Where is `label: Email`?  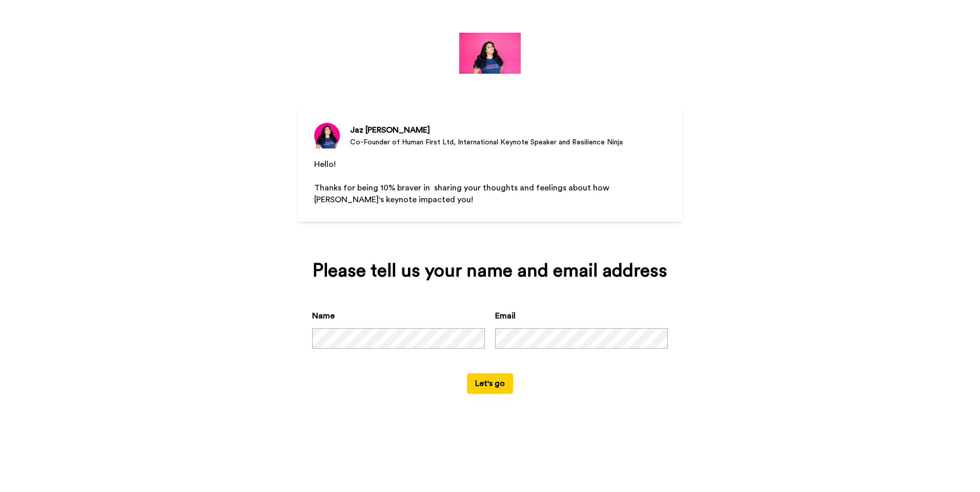 label: Email is located at coordinates (505, 316).